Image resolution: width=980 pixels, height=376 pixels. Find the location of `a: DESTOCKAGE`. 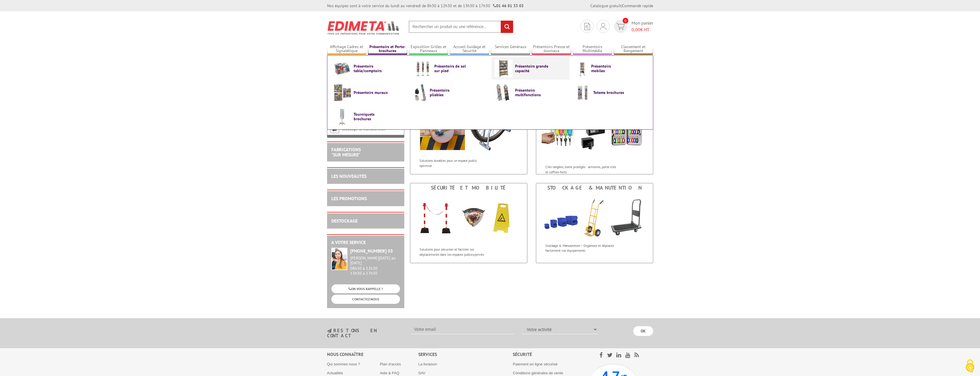

a: DESTOCKAGE is located at coordinates (345, 221).